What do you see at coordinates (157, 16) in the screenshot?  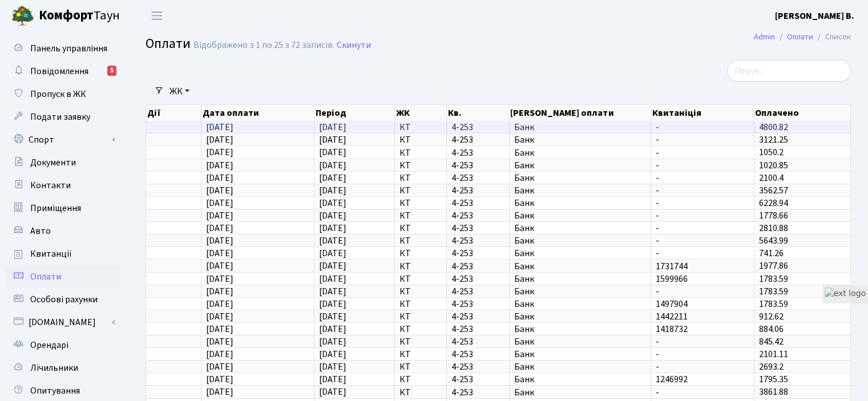 I see `button: Переключити навігацію` at bounding box center [157, 16].